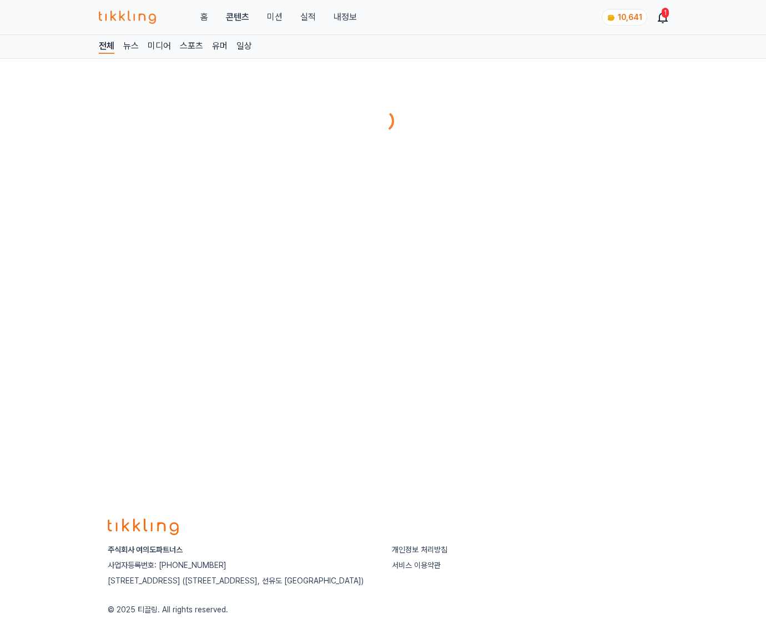  I want to click on a: 뉴스, so click(131, 47).